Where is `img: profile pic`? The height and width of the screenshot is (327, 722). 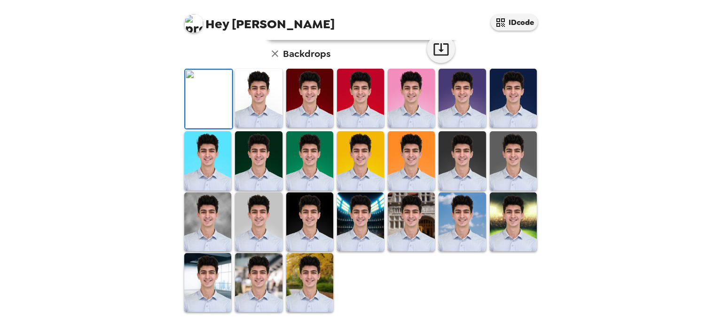 img: profile pic is located at coordinates (194, 24).